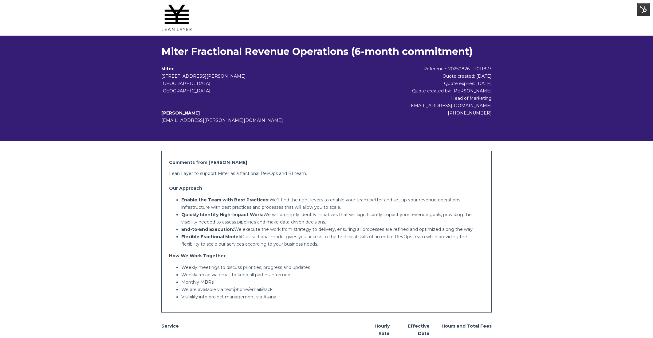 Image resolution: width=653 pixels, height=338 pixels. Describe the element at coordinates (211, 237) in the screenshot. I see `strong: Flexible Fractional Model:` at that location.